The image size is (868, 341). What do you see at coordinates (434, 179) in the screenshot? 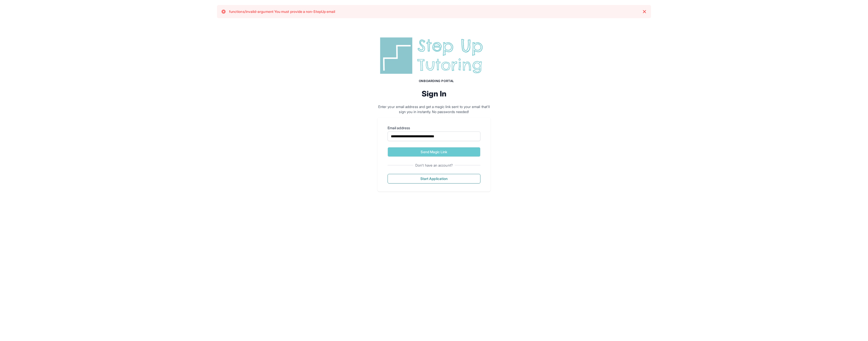
I see `button: Start Application` at bounding box center [434, 179].